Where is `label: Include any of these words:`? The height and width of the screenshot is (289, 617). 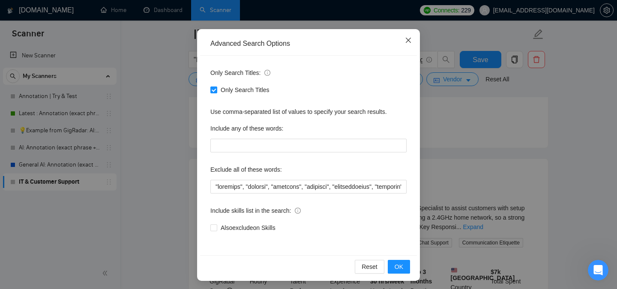 label: Include any of these words: is located at coordinates (247, 129).